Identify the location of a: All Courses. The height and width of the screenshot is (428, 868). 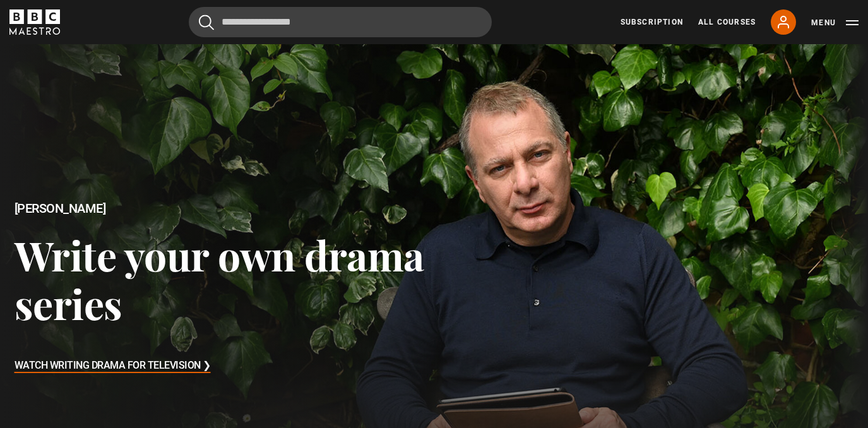
(726, 22).